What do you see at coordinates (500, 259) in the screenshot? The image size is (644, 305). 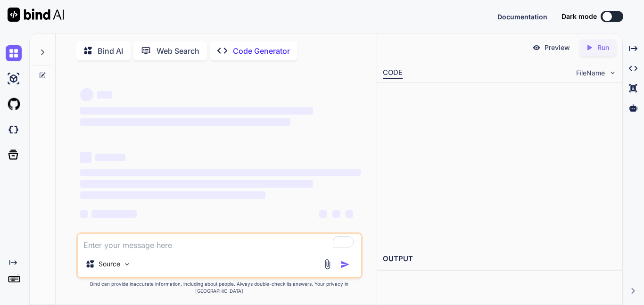 I see `h2: OUTPUT` at bounding box center [500, 259].